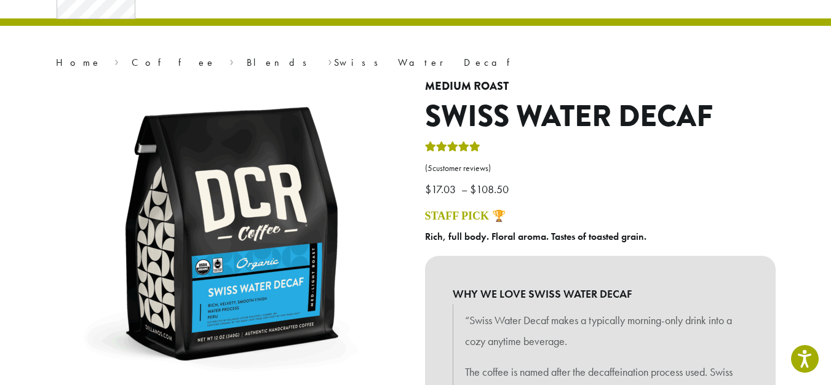 This screenshot has height=385, width=831. Describe the element at coordinates (430, 168) in the screenshot. I see `span: 5` at that location.